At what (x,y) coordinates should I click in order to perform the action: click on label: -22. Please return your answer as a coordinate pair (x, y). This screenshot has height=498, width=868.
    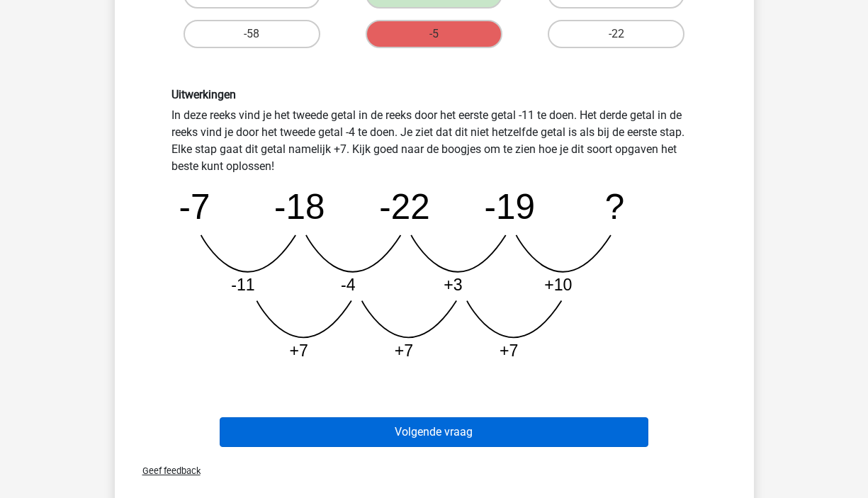
    Looking at the image, I should click on (616, 34).